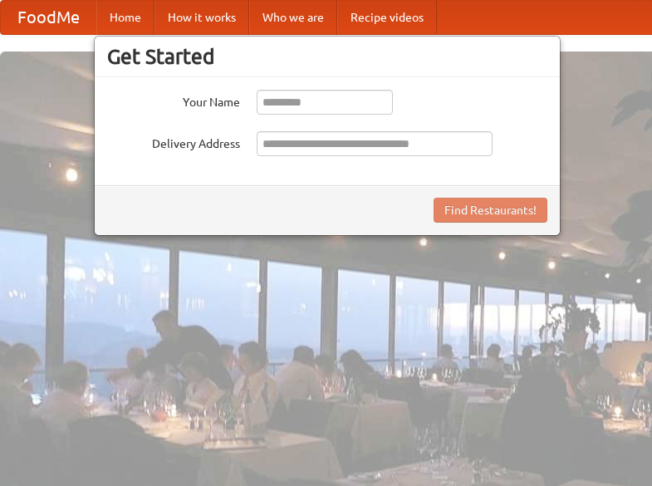  What do you see at coordinates (174, 141) in the screenshot?
I see `label: Delivery Address` at bounding box center [174, 141].